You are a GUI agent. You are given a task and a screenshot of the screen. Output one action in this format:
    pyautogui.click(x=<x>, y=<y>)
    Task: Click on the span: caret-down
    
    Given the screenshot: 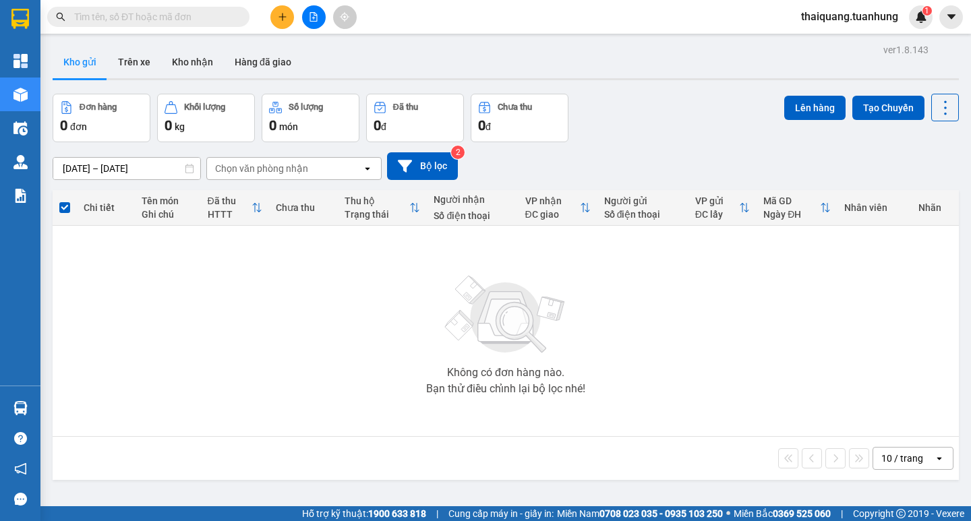 What is the action you would take?
    pyautogui.click(x=952, y=17)
    